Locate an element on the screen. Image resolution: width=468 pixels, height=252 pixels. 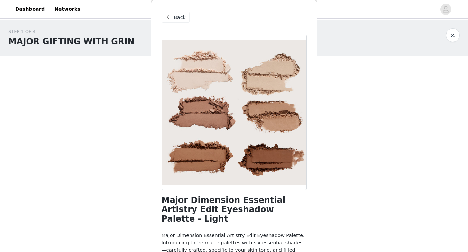
h1: Major Dimension Essential Artistry Edit Eyeshadow Palette - Light is located at coordinates (234, 210).